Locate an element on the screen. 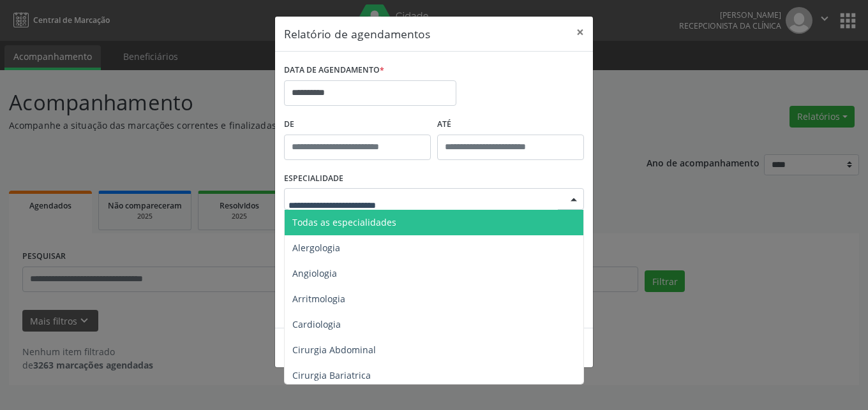 Image resolution: width=868 pixels, height=410 pixels. span: Cardiologia is located at coordinates (317, 324).